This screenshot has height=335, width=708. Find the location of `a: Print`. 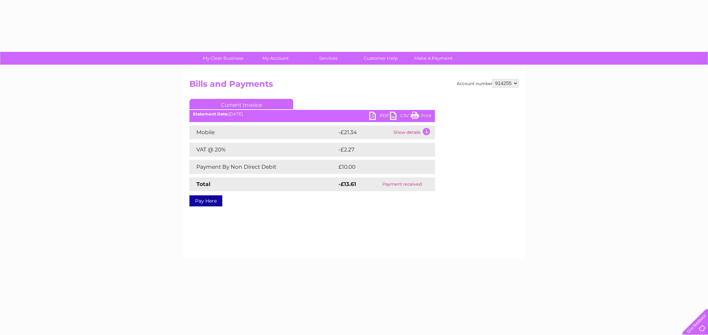

a: Print is located at coordinates (421, 117).